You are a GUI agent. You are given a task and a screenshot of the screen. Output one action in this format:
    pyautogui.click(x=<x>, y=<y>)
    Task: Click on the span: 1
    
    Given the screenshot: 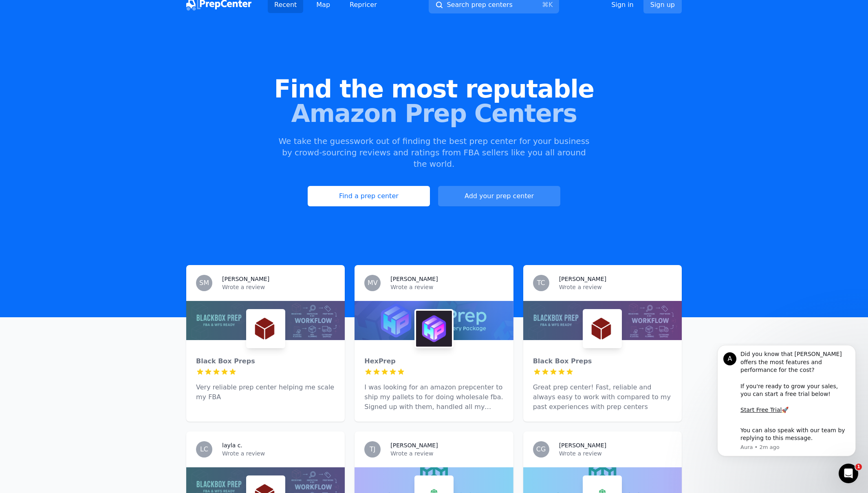 What is the action you would take?
    pyautogui.click(x=859, y=466)
    